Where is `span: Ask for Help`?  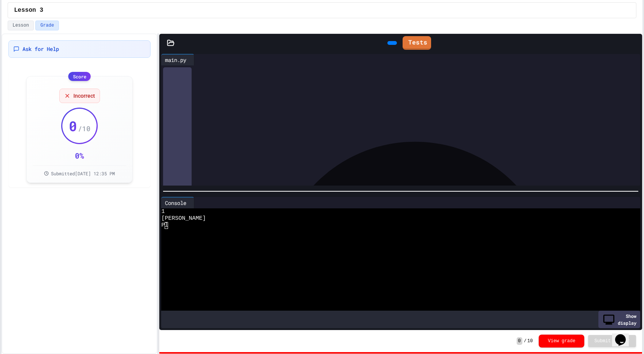
span: Ask for Help is located at coordinates (41, 49).